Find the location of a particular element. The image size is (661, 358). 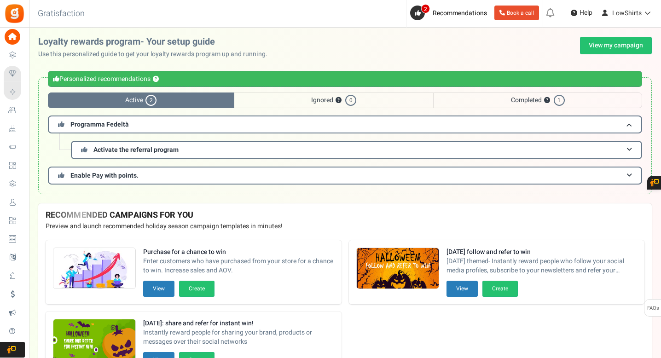

span: FAQs is located at coordinates (653, 309).